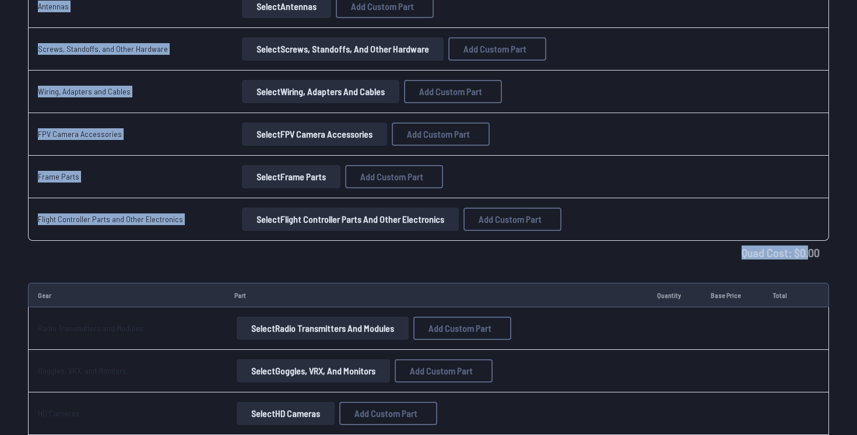 This screenshot has width=857, height=435. Describe the element at coordinates (733, 295) in the screenshot. I see `td: Base Price` at that location.